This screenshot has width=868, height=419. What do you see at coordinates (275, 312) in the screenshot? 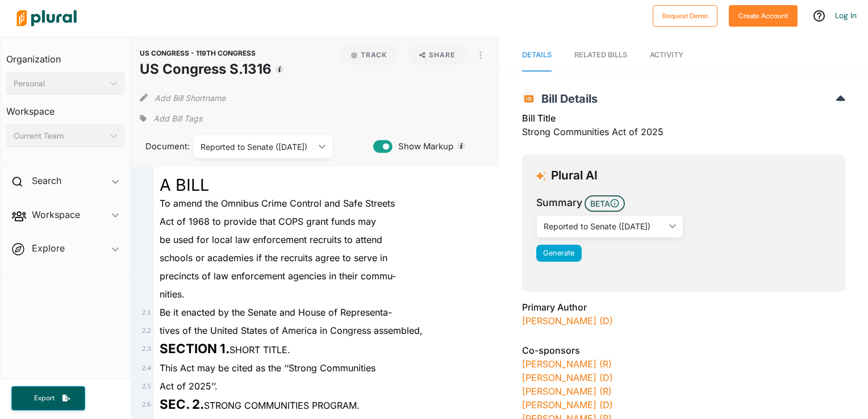
I see `span: Be it enacted by the Senate and House of Representa-` at bounding box center [275, 312].